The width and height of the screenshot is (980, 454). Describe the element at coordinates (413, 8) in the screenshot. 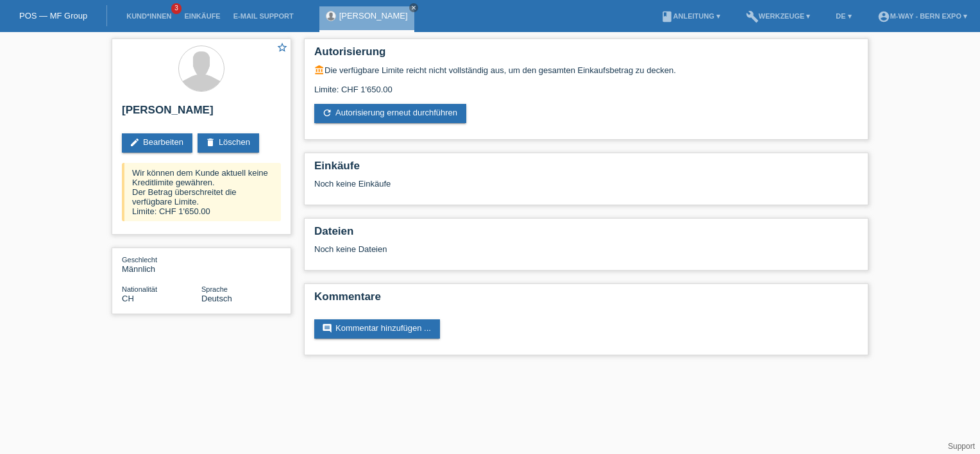

I see `i: close` at that location.